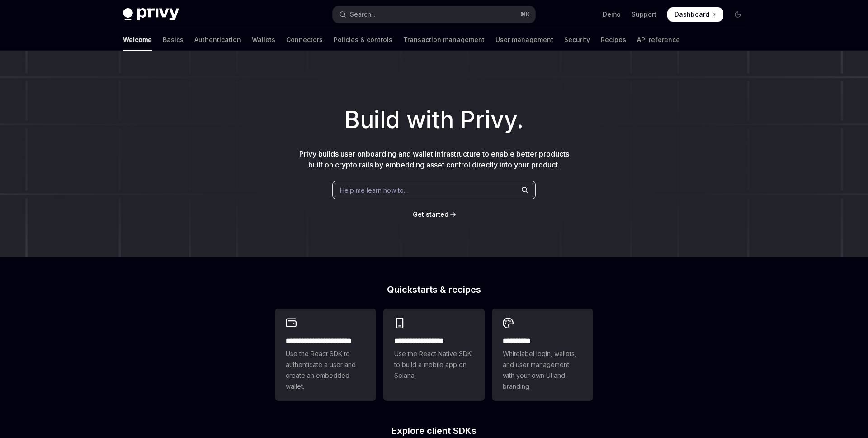 The height and width of the screenshot is (438, 868). Describe the element at coordinates (738, 14) in the screenshot. I see `button: Toggle dark mode` at that location.